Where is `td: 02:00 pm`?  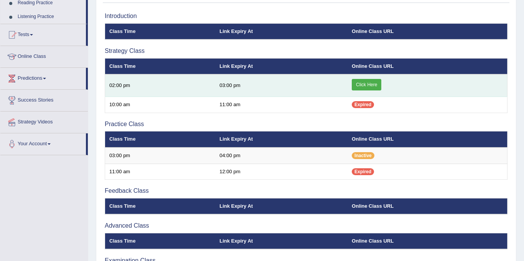
td: 02:00 pm is located at coordinates (160, 86).